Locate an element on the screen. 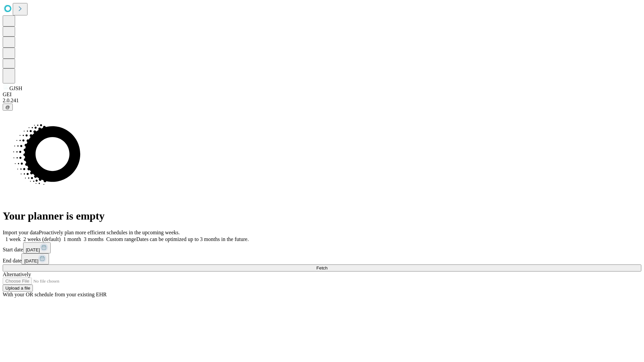 The width and height of the screenshot is (644, 362). span: 1 month is located at coordinates (72, 239).